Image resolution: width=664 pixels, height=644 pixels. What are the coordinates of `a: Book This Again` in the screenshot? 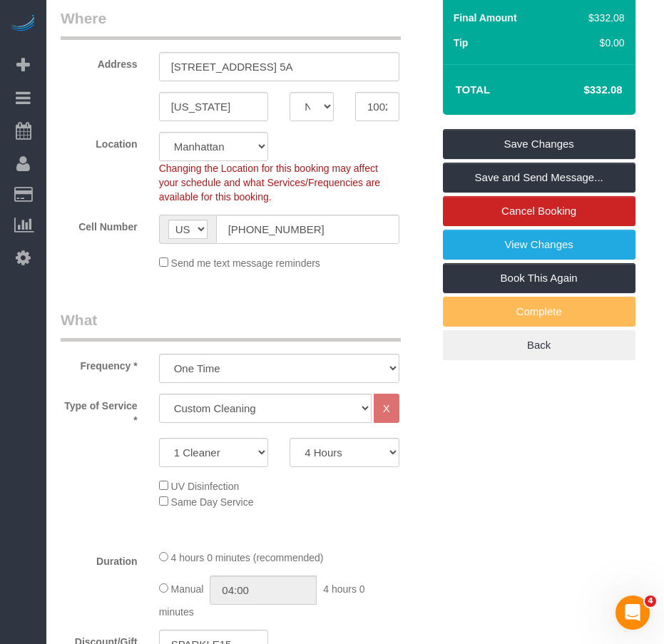 It's located at (539, 278).